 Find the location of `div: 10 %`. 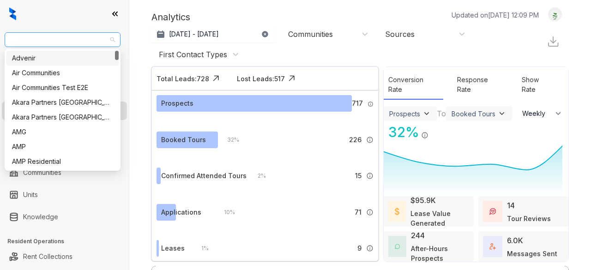

div: 10 % is located at coordinates (225, 212).